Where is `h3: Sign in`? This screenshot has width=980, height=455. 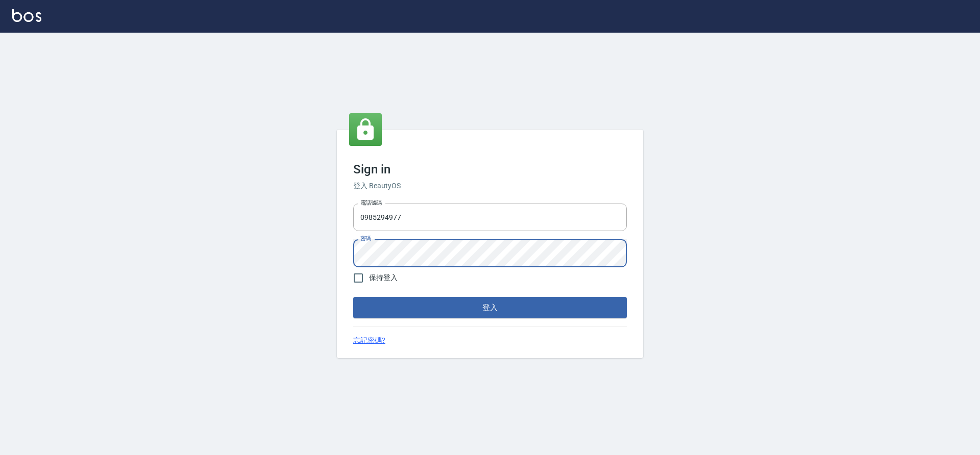
h3: Sign in is located at coordinates (490, 170).